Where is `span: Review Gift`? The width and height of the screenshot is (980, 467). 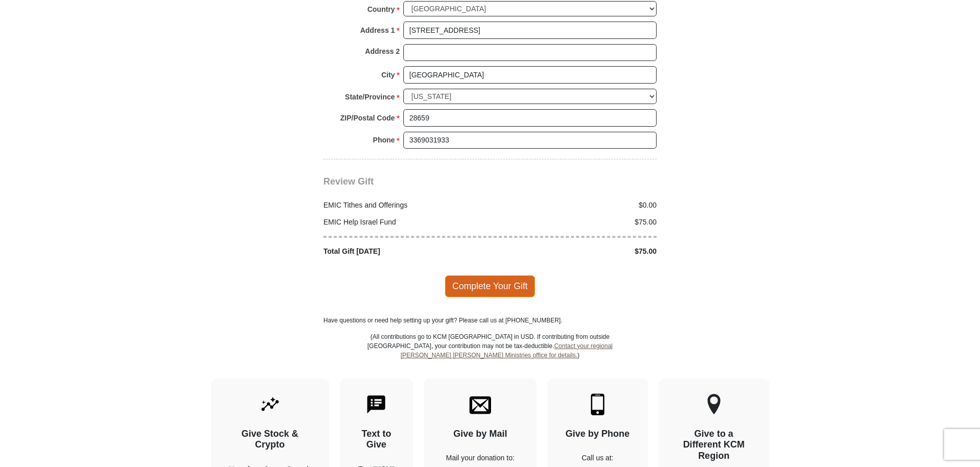 span: Review Gift is located at coordinates (348, 181).